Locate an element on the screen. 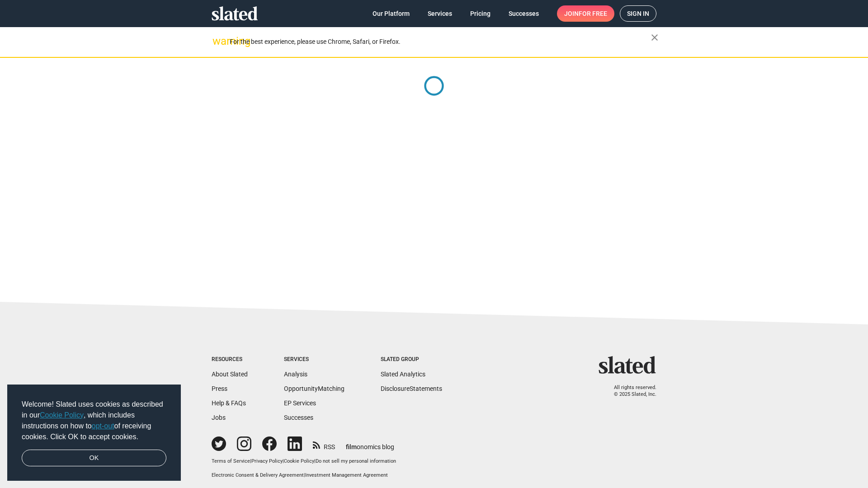 Image resolution: width=868 pixels, height=488 pixels. a: Investment Management Agreement is located at coordinates (346, 475).